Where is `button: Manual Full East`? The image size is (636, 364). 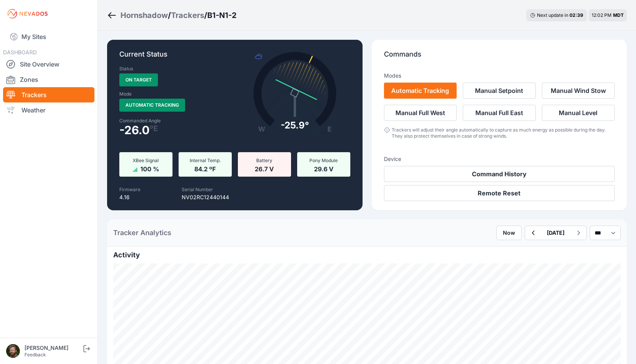
button: Manual Full East is located at coordinates (499, 113).